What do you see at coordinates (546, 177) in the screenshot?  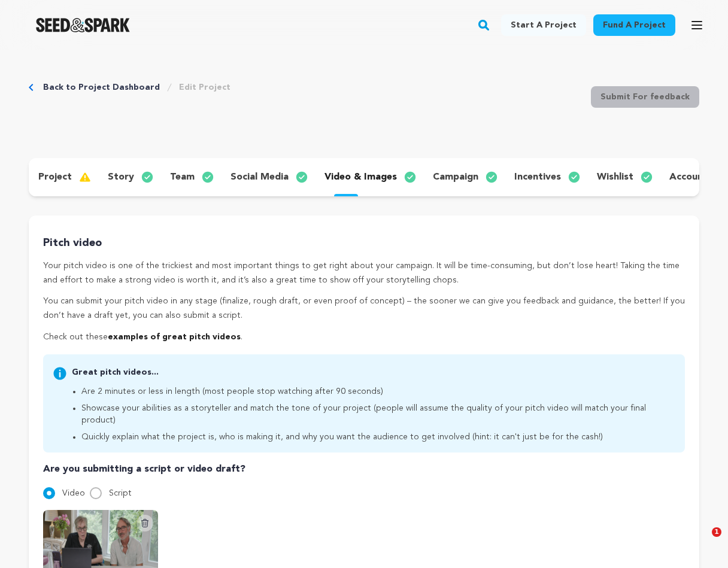 I see `button: incentives` at bounding box center [546, 177].